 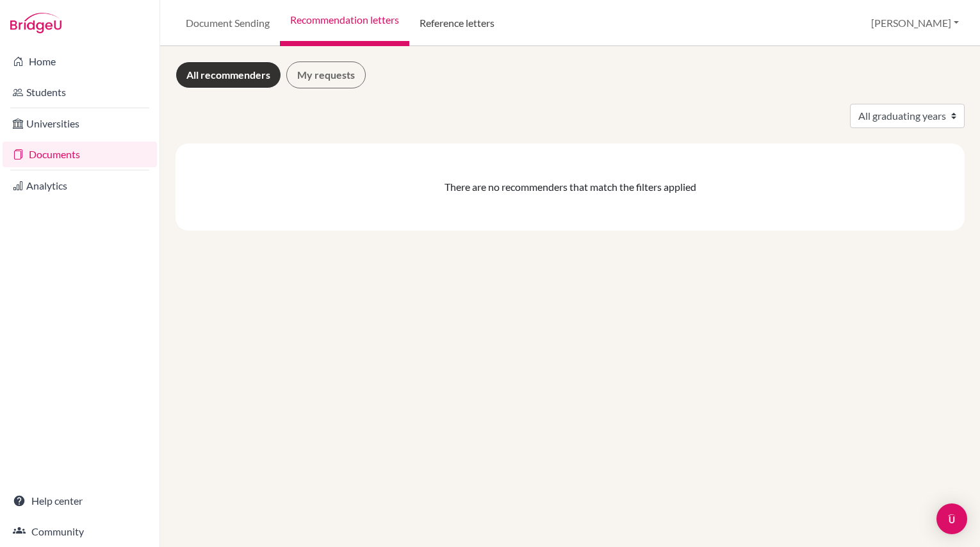 I want to click on a: Analytics, so click(x=80, y=186).